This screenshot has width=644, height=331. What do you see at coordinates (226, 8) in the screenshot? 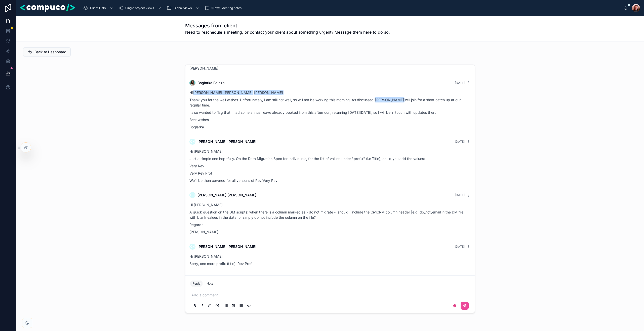
I see `span: (New!) Meeting notes` at bounding box center [226, 8].